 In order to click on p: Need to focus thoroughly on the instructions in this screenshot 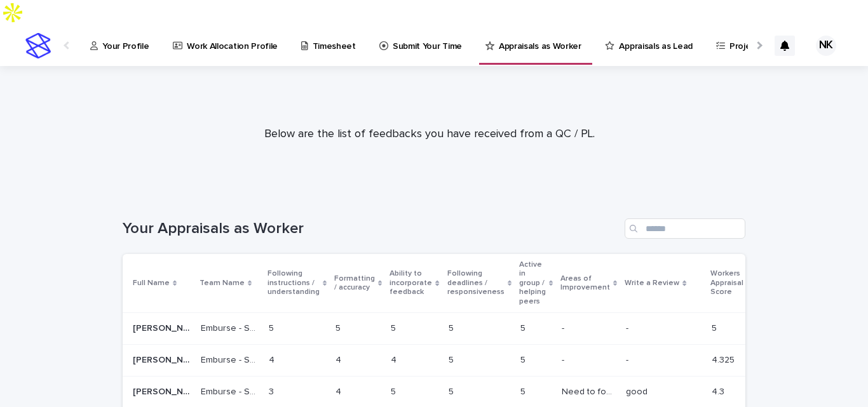, I will do `click(590, 391)`.